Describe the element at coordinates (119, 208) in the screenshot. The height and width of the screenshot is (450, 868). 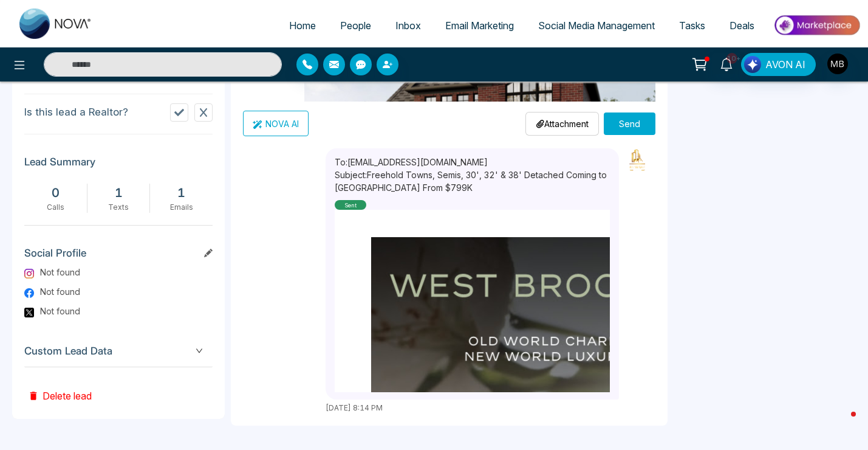
I see `div: Texts` at that location.